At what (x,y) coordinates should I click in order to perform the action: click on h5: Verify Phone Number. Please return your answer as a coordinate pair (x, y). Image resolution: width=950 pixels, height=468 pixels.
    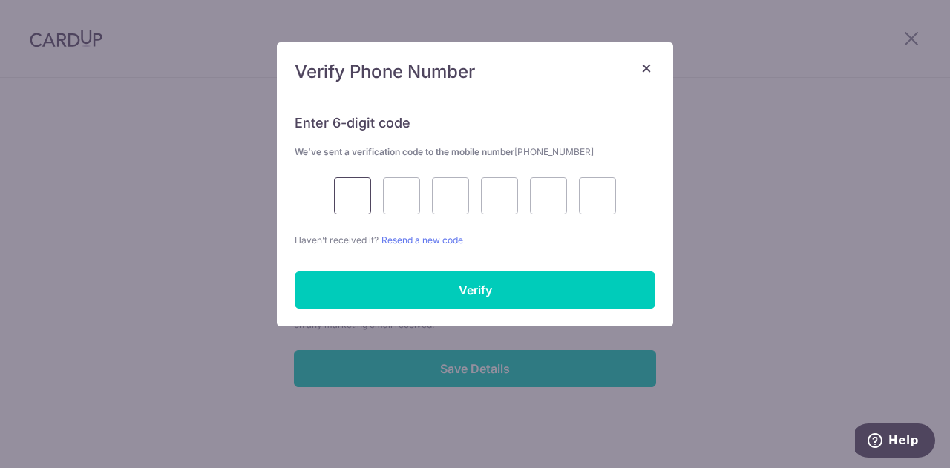
    Looking at the image, I should click on (475, 72).